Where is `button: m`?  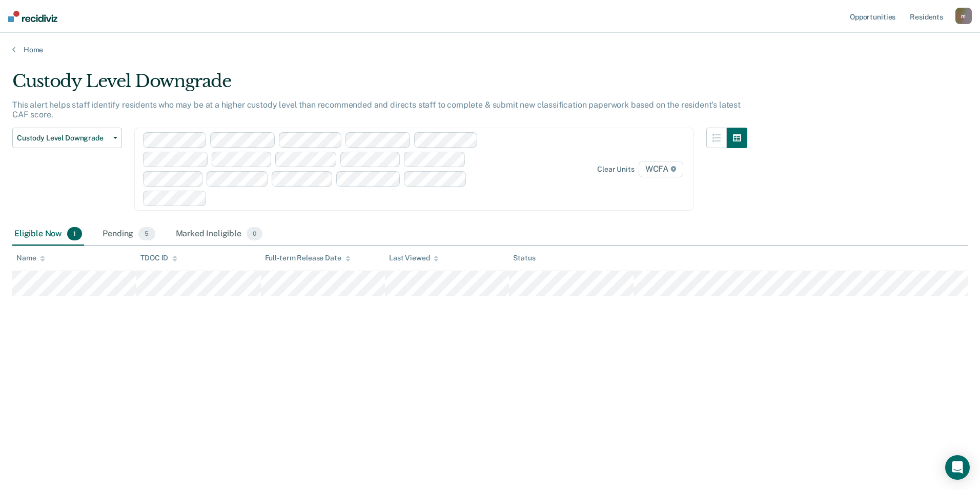 button: m is located at coordinates (963, 16).